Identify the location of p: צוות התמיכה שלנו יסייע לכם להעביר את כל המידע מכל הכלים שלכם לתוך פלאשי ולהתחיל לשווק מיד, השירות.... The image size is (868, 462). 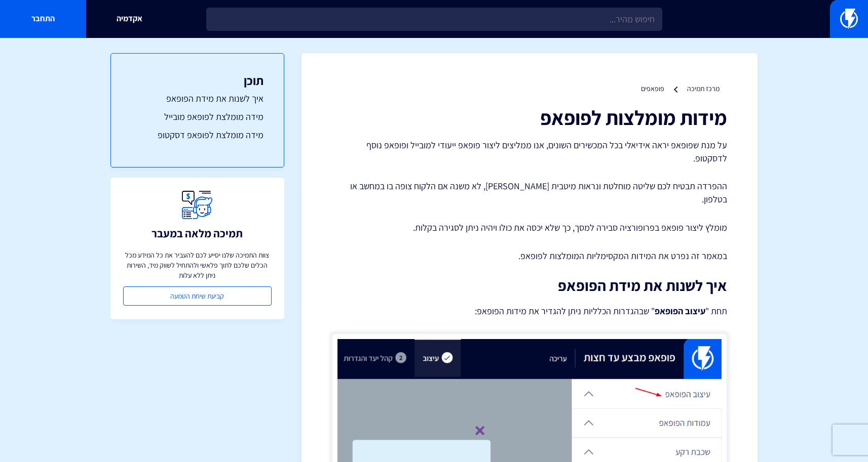
(197, 265).